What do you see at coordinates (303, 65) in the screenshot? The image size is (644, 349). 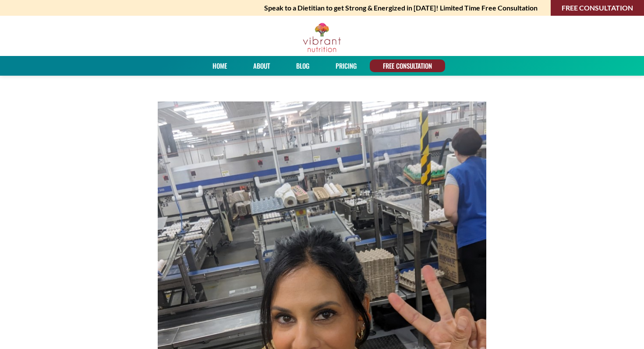 I see `a: Blog` at bounding box center [303, 65].